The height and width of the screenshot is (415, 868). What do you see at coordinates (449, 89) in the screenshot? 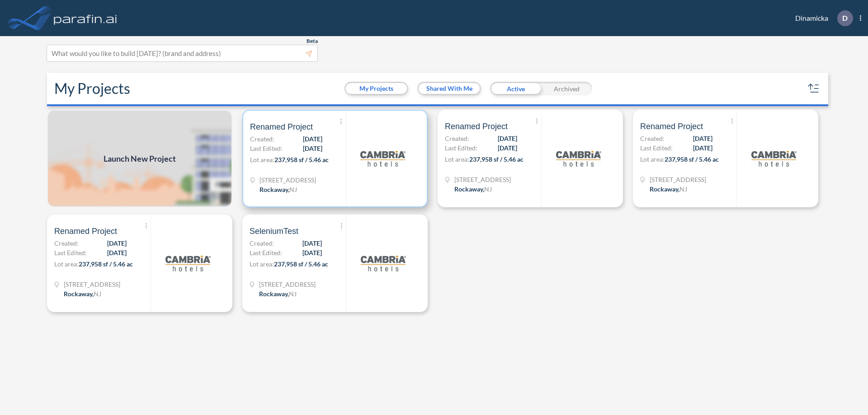
I see `button: Shared With Me` at bounding box center [449, 89].